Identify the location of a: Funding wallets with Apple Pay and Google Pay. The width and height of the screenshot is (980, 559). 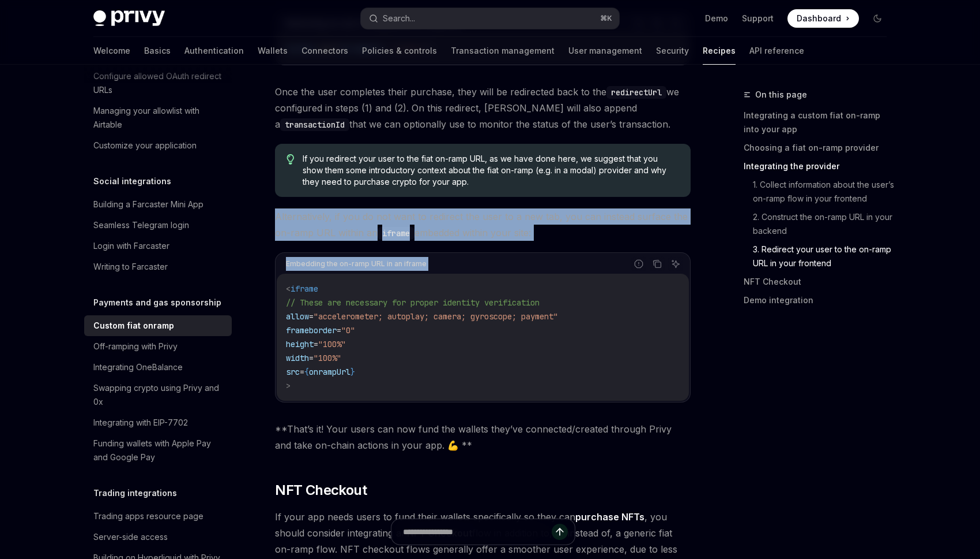
(158, 451).